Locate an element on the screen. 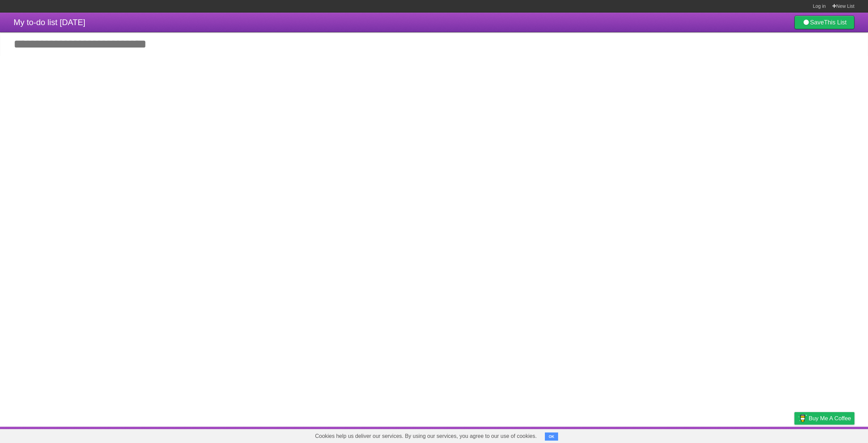 This screenshot has width=868, height=443. b: This List is located at coordinates (835, 23).